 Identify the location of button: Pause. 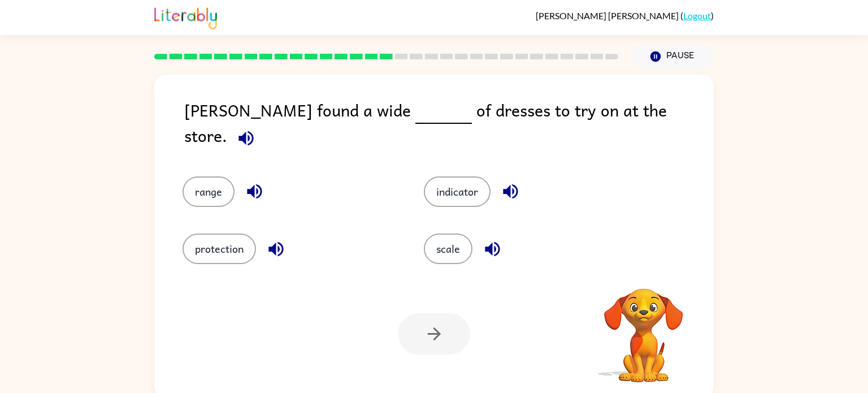
(673, 57).